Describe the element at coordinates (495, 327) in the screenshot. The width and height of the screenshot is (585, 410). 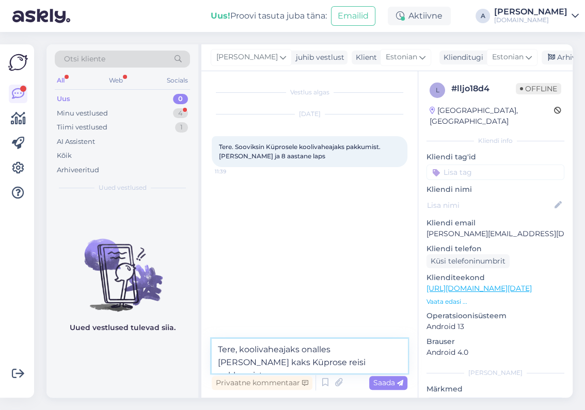
I see `p: Android 13` at that location.